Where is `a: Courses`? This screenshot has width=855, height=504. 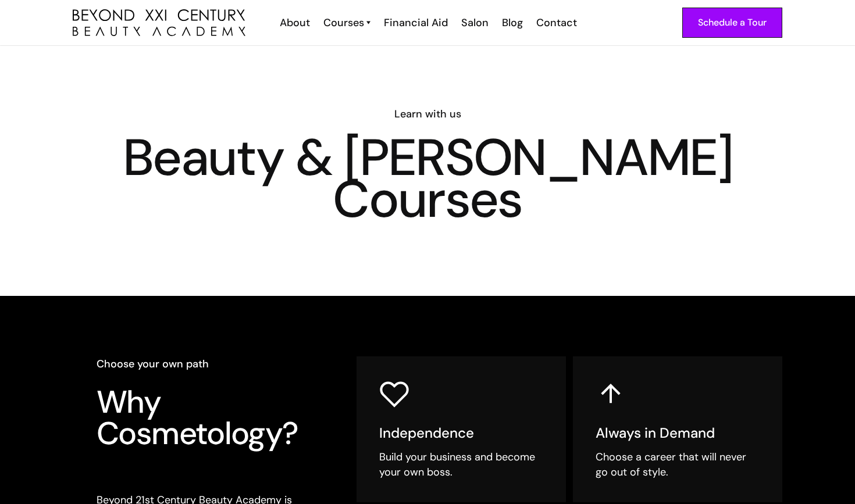
a: Courses is located at coordinates (347, 23).